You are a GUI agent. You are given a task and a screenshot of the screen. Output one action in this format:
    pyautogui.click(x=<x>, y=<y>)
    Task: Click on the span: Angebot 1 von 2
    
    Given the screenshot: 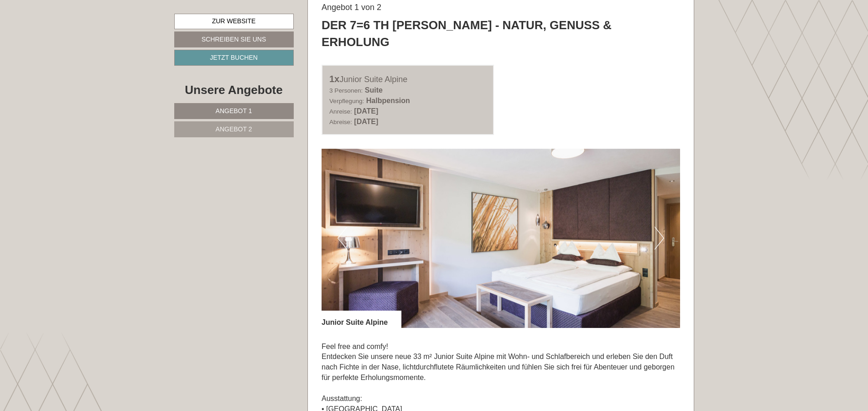 What is the action you would take?
    pyautogui.click(x=351, y=7)
    